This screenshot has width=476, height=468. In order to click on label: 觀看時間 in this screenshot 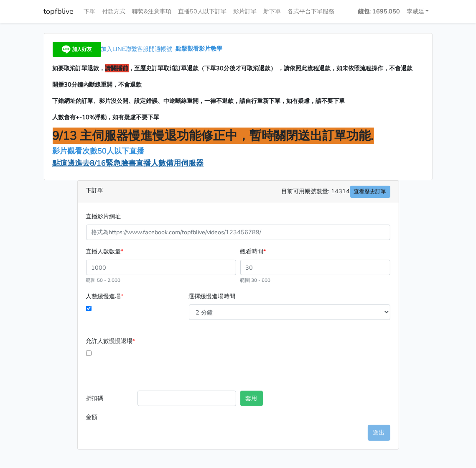, I will do `click(253, 251)`.